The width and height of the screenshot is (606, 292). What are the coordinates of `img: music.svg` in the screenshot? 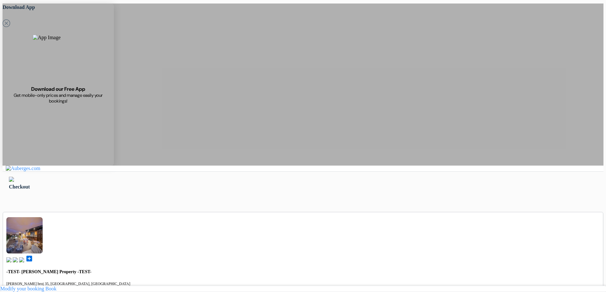 It's located at (15, 260).